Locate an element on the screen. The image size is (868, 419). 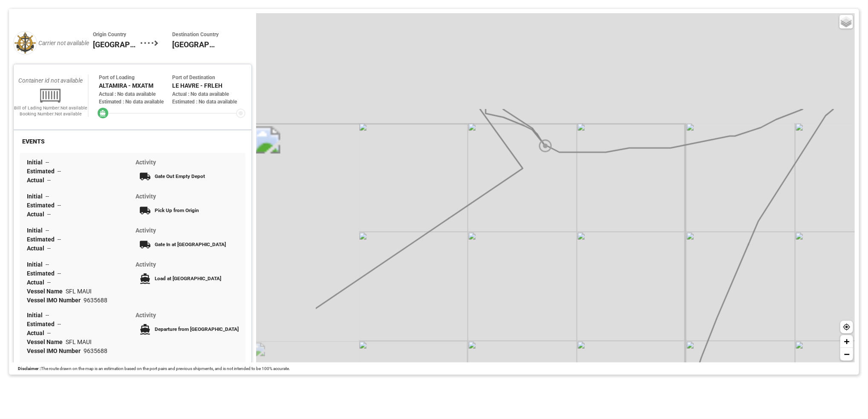
a: Zoom in is located at coordinates (847, 342).